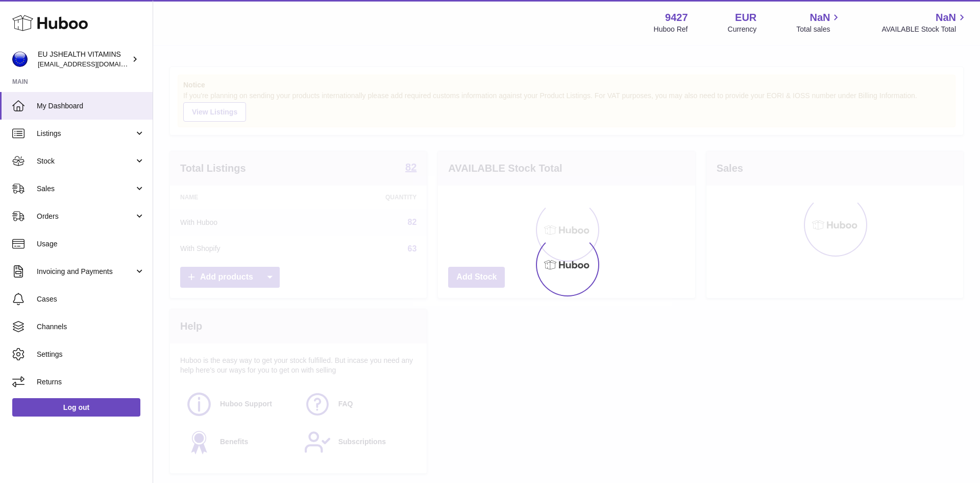 The width and height of the screenshot is (980, 483). What do you see at coordinates (85, 189) in the screenshot?
I see `span: Sales` at bounding box center [85, 189].